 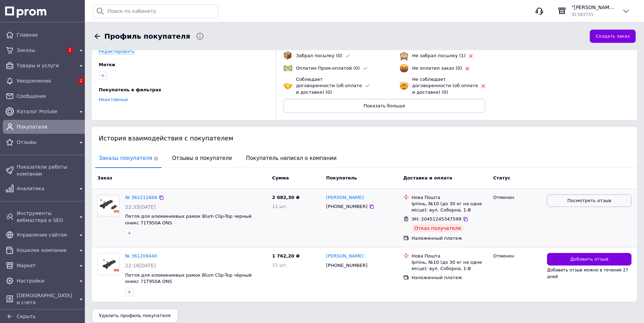 I want to click on span: Статус, so click(x=502, y=178).